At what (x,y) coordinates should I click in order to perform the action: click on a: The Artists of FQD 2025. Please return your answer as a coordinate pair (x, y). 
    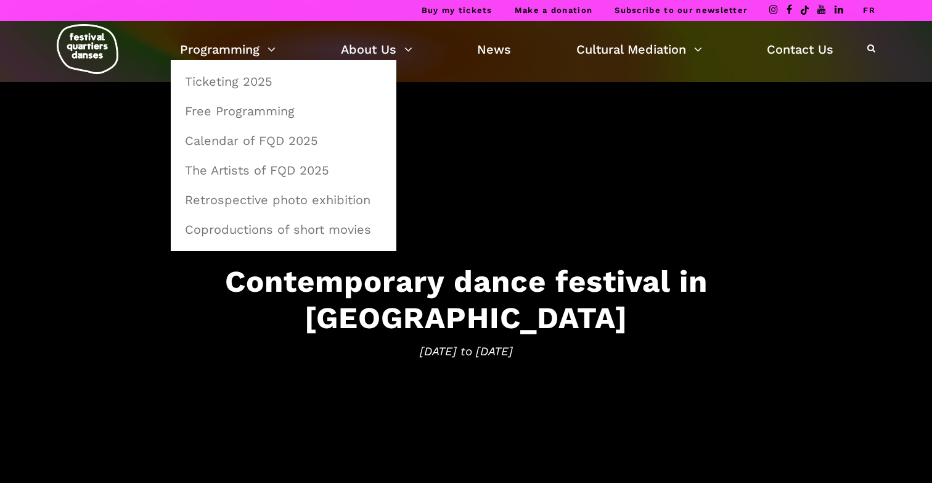
    Looking at the image, I should click on (284, 170).